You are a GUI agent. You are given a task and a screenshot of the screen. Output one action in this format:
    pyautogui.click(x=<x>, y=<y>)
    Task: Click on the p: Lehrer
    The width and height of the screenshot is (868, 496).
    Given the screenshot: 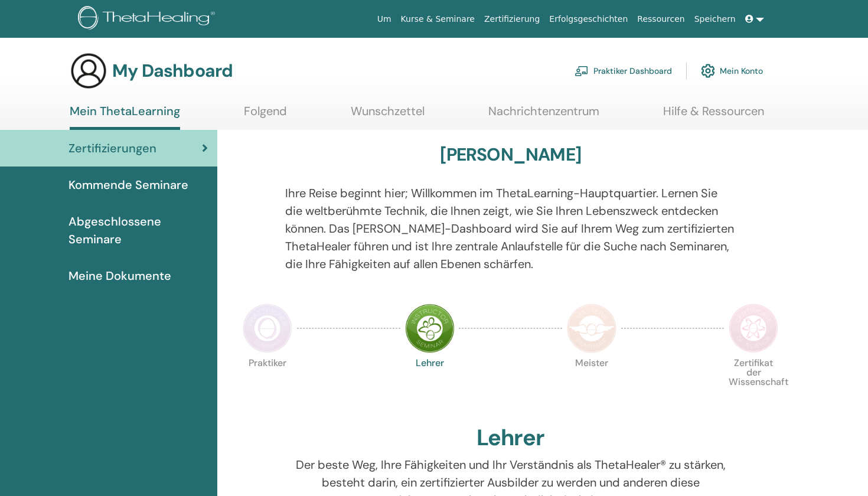 What is the action you would take?
    pyautogui.click(x=430, y=383)
    